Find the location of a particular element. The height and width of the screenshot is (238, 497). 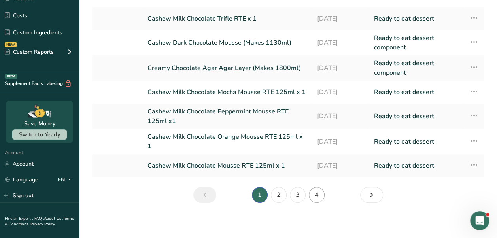

a: Cashew Milk Chocolate Peppermint Mousse RTE 125ml x1 is located at coordinates (227, 116).